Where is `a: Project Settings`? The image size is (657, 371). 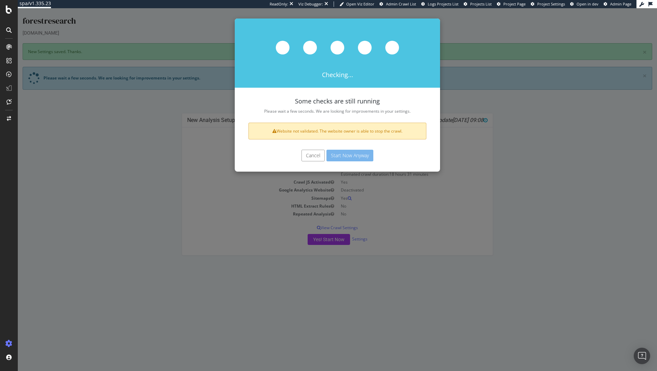 a: Project Settings is located at coordinates (548, 4).